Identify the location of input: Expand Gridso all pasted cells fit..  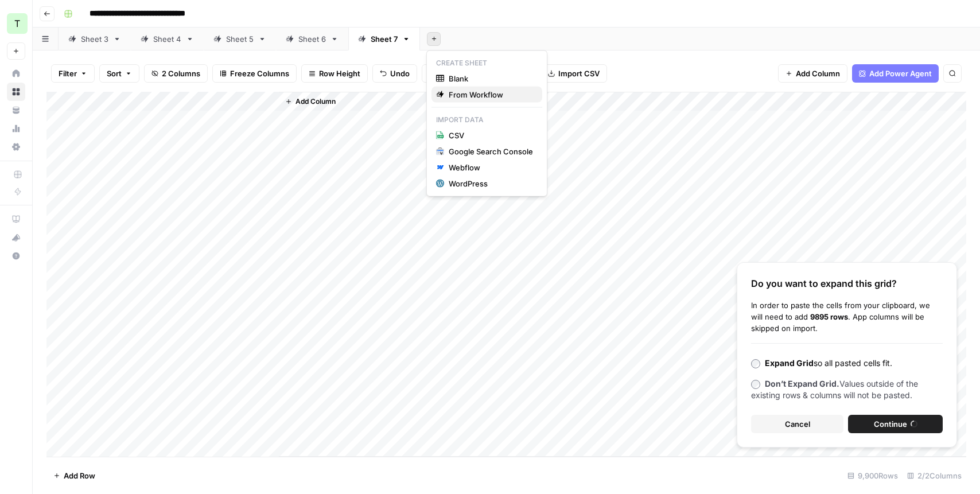
(755, 364).